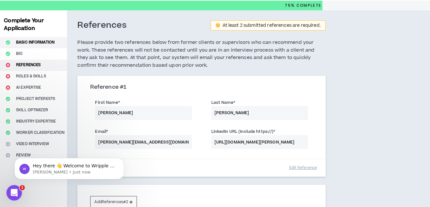 The image size is (430, 207). What do you see at coordinates (20, 24) in the screenshot?
I see `img: Profile image for Morgan` at bounding box center [20, 24].